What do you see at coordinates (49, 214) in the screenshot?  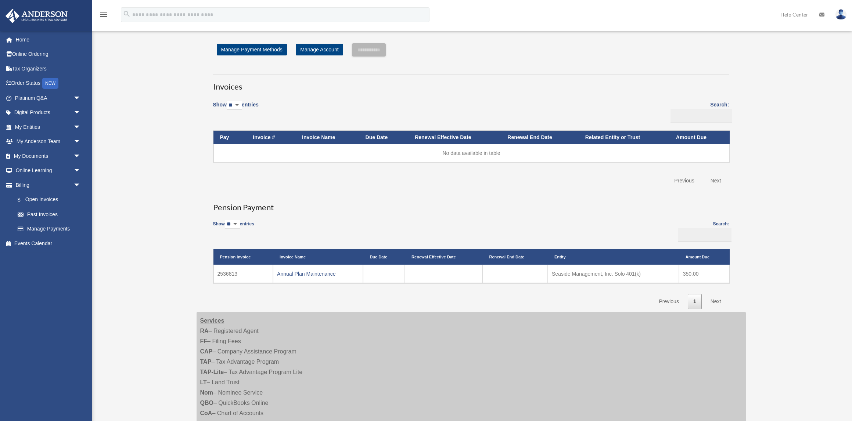 I see `a: Past Invoices` at bounding box center [49, 214].